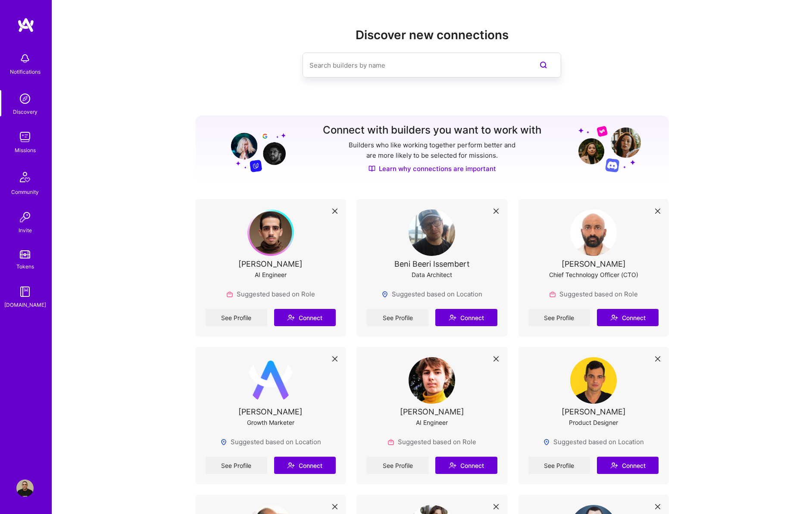  Describe the element at coordinates (25, 111) in the screenshot. I see `div: Discovery` at that location.